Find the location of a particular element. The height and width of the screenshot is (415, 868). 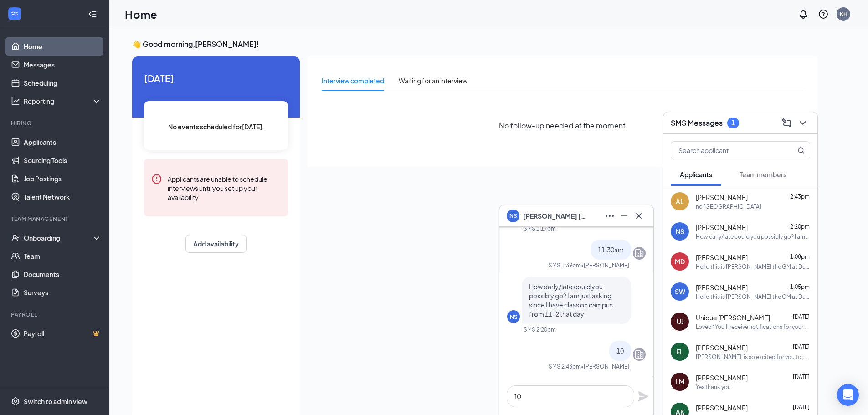

button: Plane is located at coordinates (643, 396).